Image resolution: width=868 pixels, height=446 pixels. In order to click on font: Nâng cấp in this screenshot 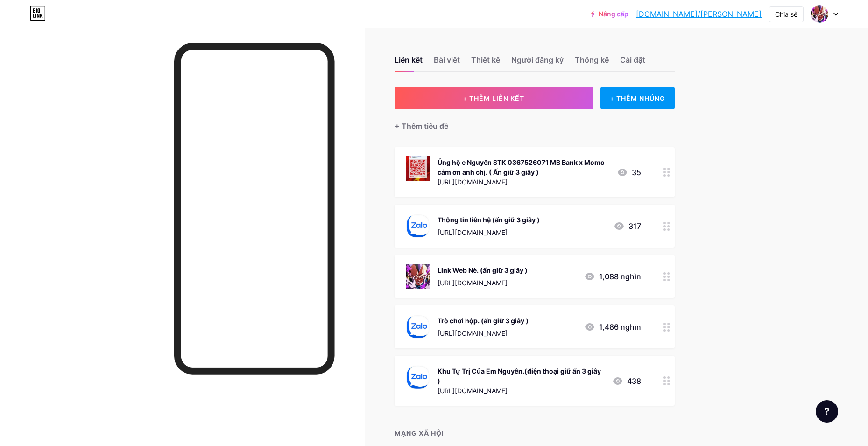, I will do `click(614, 13)`.